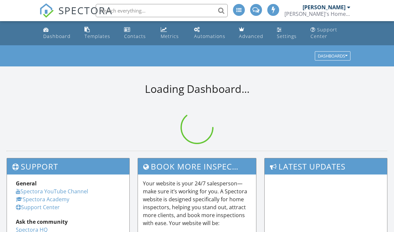  What do you see at coordinates (68, 166) in the screenshot?
I see `h3: Support` at bounding box center [68, 166].